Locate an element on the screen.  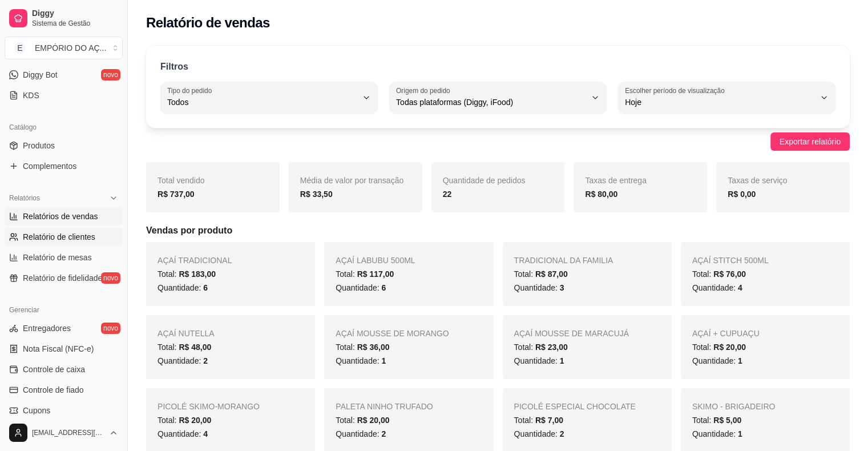
span: R$ 5,00 is located at coordinates (727, 420).